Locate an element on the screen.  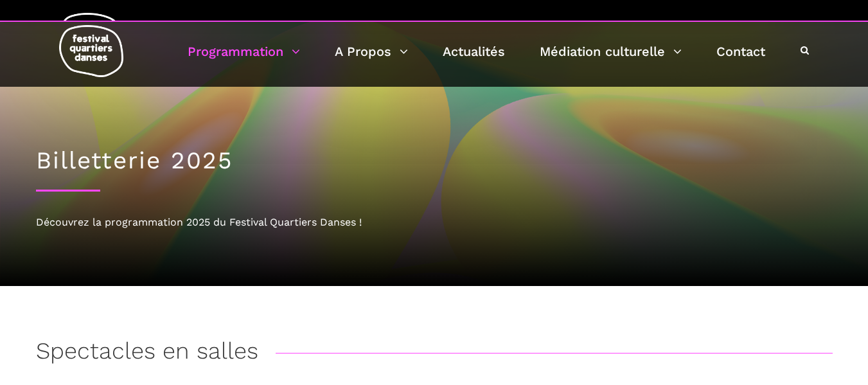
a: Médiation culturelle is located at coordinates (610, 52).